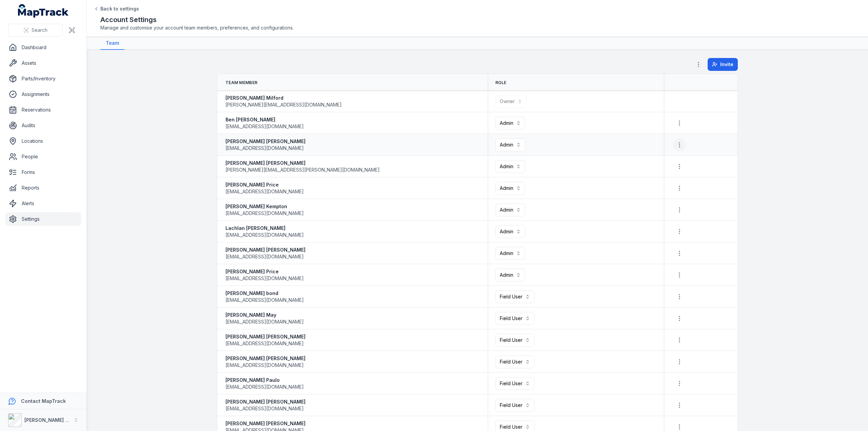 This screenshot has width=868, height=431. What do you see at coordinates (43, 172) in the screenshot?
I see `a: Forms` at bounding box center [43, 172].